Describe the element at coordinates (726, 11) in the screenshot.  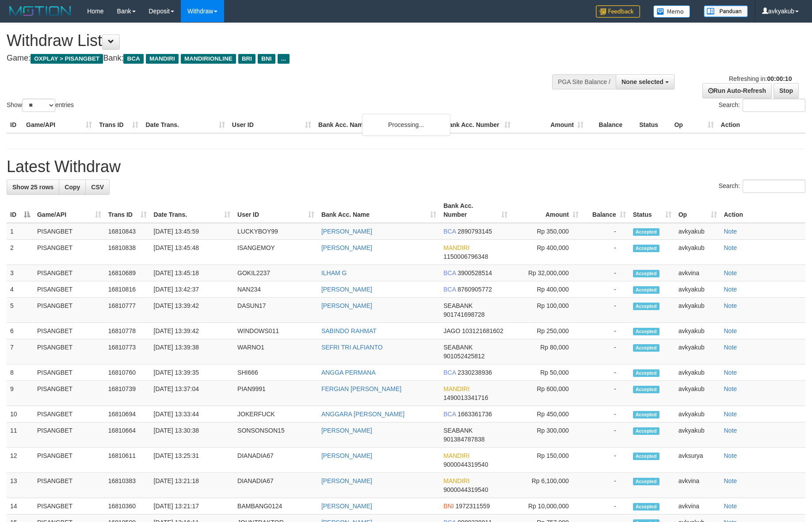
I see `img: panduan.png` at that location.